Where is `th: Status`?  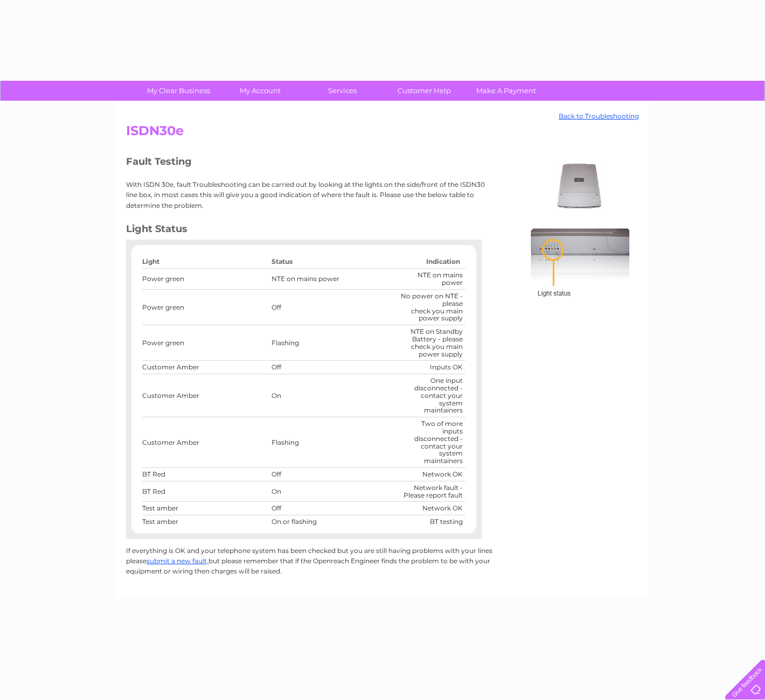 th: Status is located at coordinates (336, 260).